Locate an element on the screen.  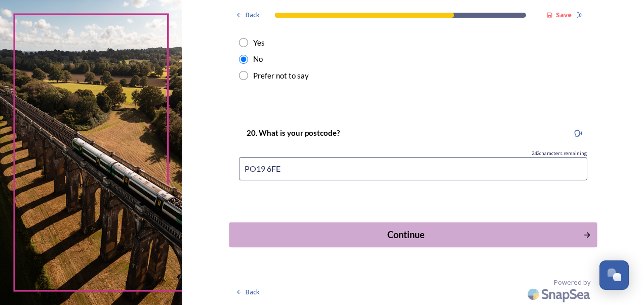
div: Continue is located at coordinates (406, 235).